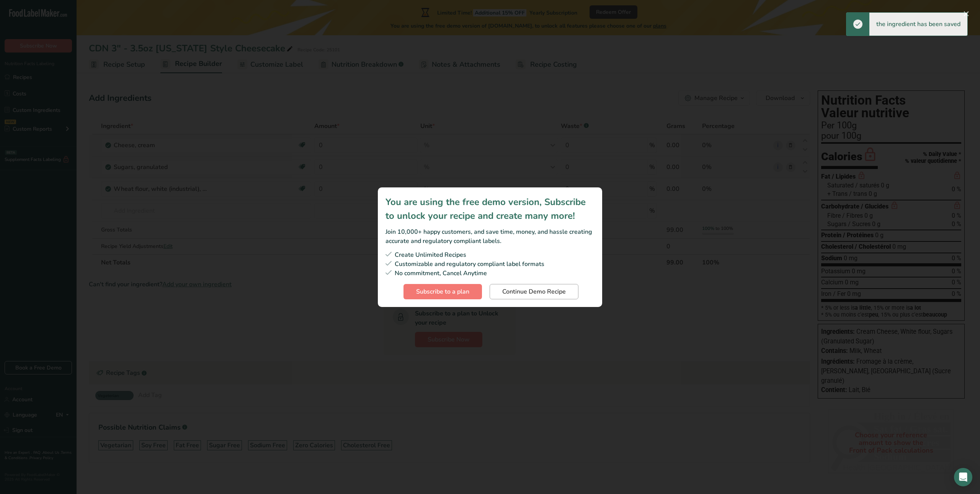 Image resolution: width=980 pixels, height=494 pixels. What do you see at coordinates (919, 25) in the screenshot?
I see `div: the ingredient has been saved` at bounding box center [919, 25].